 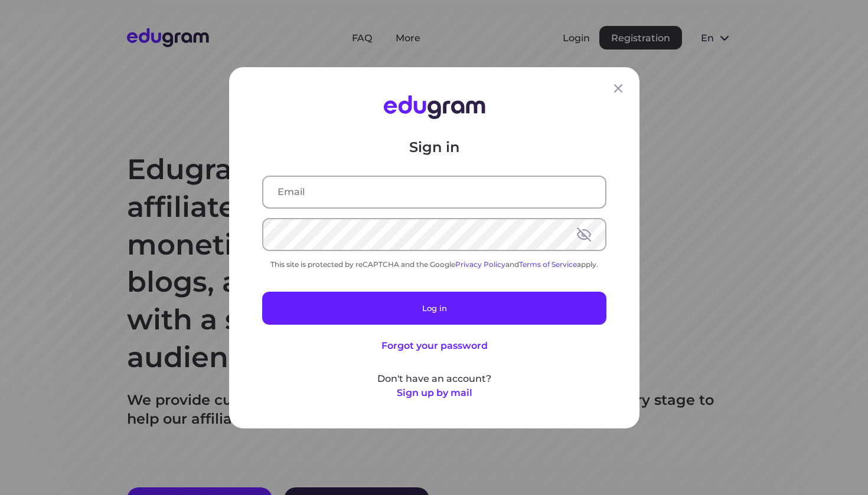 What do you see at coordinates (434, 192) in the screenshot?
I see `input: Email` at bounding box center [434, 192].